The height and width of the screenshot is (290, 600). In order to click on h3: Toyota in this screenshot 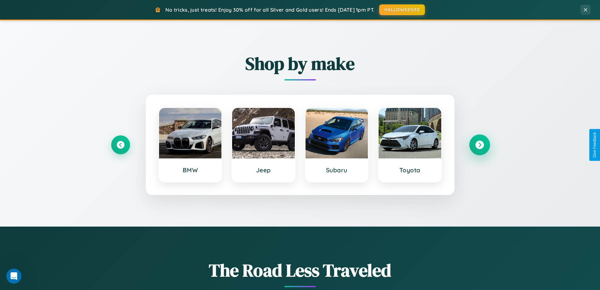, I will do `click(410, 170)`.